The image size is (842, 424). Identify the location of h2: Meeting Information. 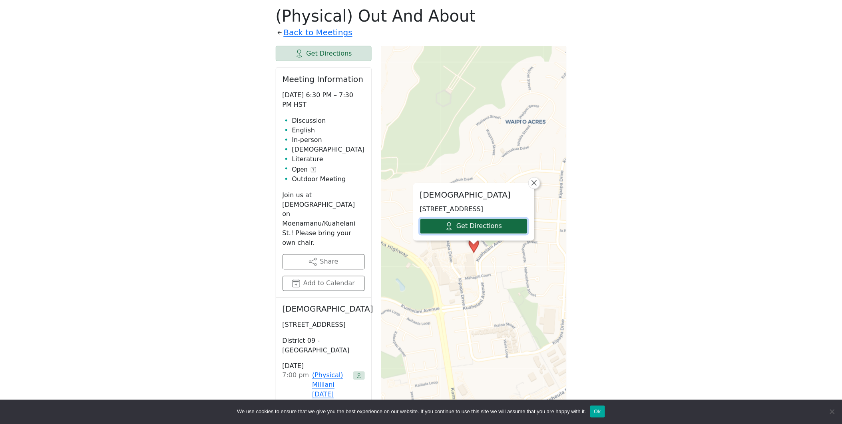
(324, 79).